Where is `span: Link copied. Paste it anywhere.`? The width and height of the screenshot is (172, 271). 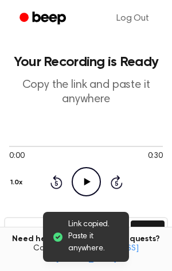 span: Link copied. Paste it anywhere. is located at coordinates (94, 236).